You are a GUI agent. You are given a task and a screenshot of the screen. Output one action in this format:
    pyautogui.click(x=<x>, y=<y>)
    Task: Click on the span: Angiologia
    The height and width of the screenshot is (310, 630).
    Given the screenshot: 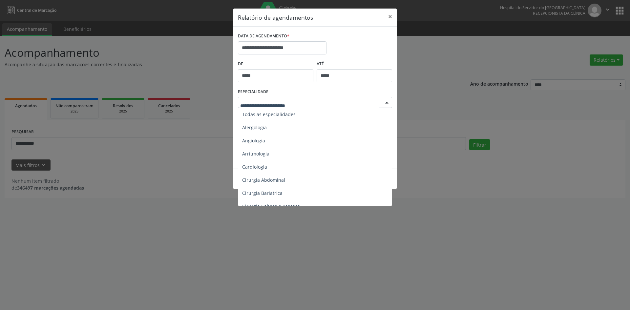 What is the action you would take?
    pyautogui.click(x=254, y=141)
    